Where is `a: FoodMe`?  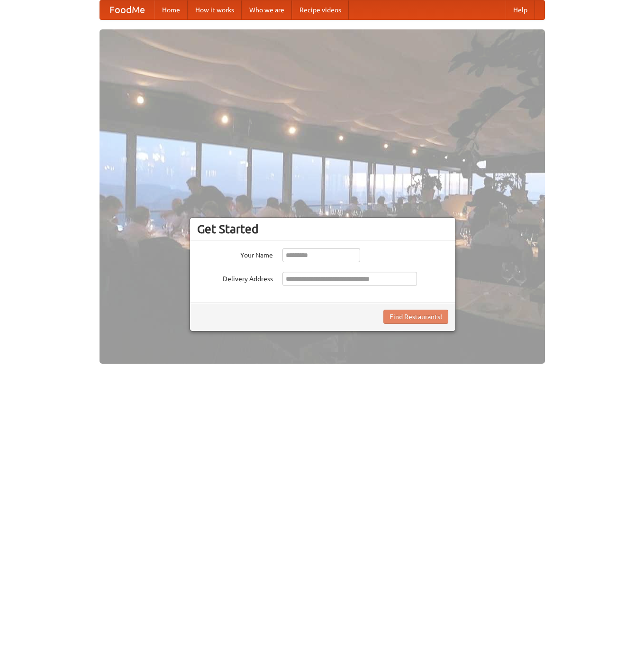 a: FoodMe is located at coordinates (127, 10).